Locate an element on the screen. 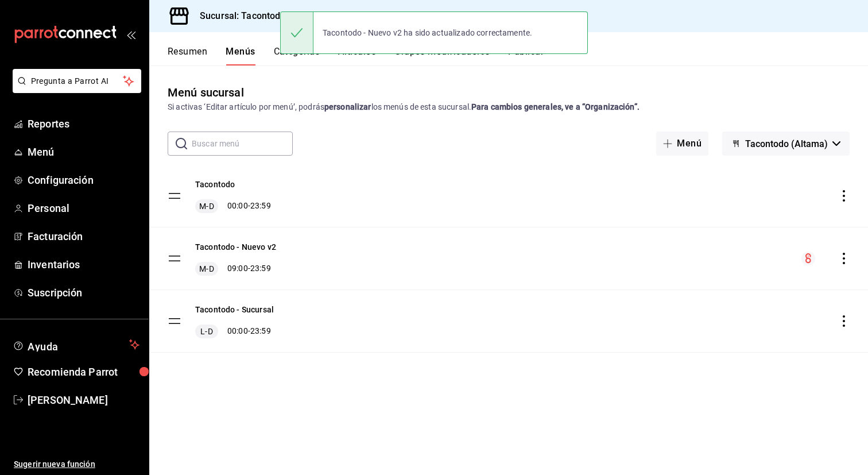 The height and width of the screenshot is (475, 868). button: Pregunta a Parrot AI is located at coordinates (77, 81).